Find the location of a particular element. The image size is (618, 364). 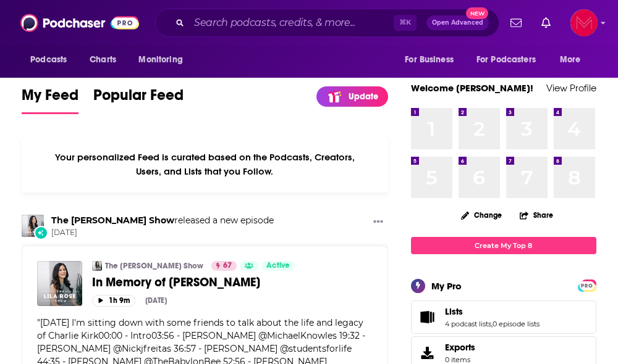

input: Search podcasts, credits, & more... is located at coordinates (291, 23).